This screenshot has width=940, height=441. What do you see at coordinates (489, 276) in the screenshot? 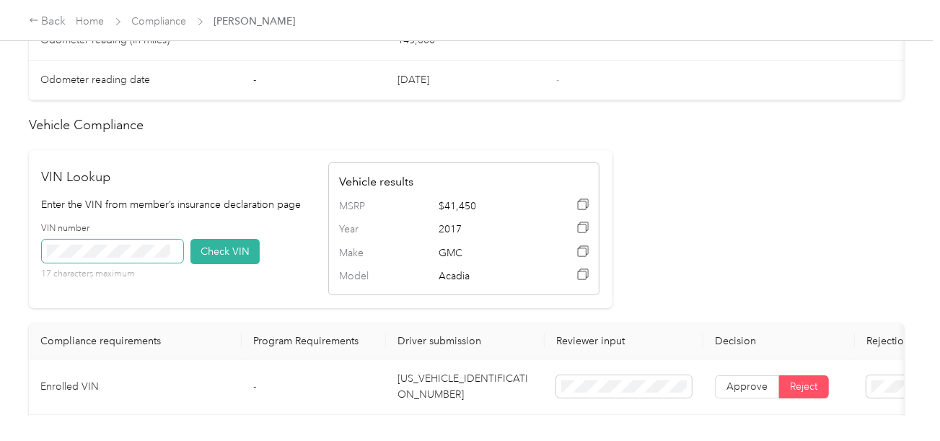
I see `span: Acadia` at bounding box center [489, 276].